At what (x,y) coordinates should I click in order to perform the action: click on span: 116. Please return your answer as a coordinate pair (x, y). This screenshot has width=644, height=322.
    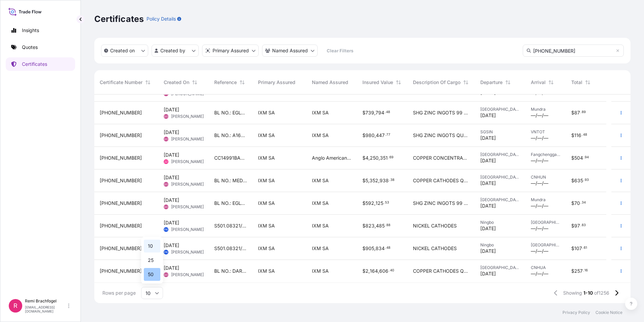
    Looking at the image, I should click on (578, 135).